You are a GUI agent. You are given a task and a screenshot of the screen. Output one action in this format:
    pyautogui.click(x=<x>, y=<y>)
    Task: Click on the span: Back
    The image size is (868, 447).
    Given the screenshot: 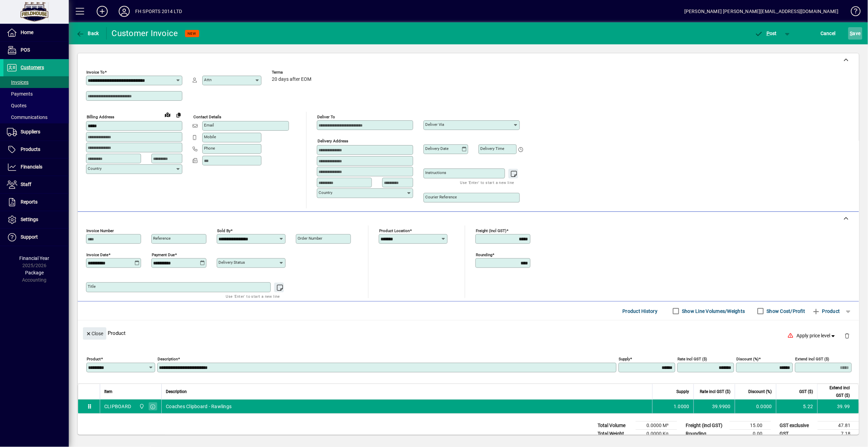 What is the action you would take?
    pyautogui.click(x=88, y=33)
    